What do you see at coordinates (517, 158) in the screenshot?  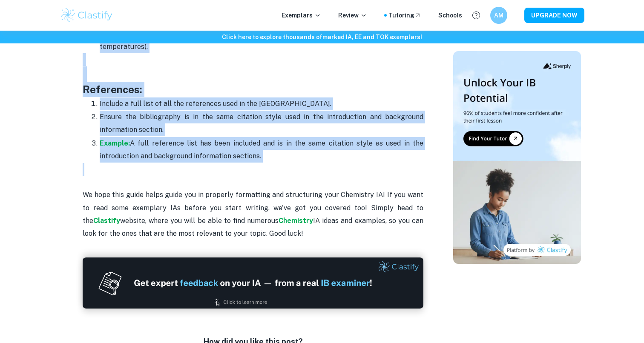 I see `img: Thumbnail` at bounding box center [517, 158].